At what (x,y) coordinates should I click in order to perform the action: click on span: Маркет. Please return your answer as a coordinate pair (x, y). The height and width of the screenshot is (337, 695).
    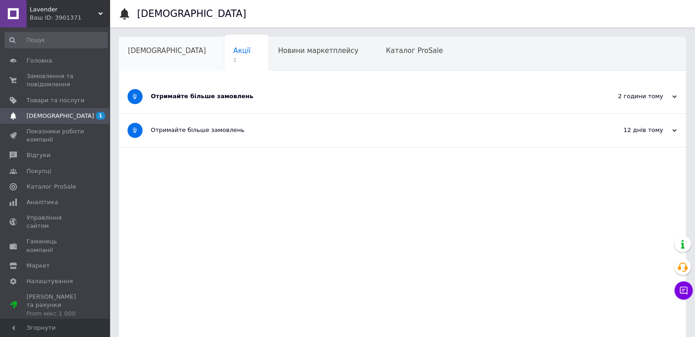
    Looking at the image, I should click on (38, 266).